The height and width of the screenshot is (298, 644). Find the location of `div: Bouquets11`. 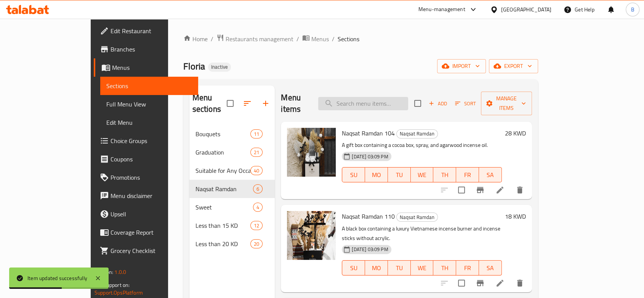

div: Bouquets11 is located at coordinates (232, 134).